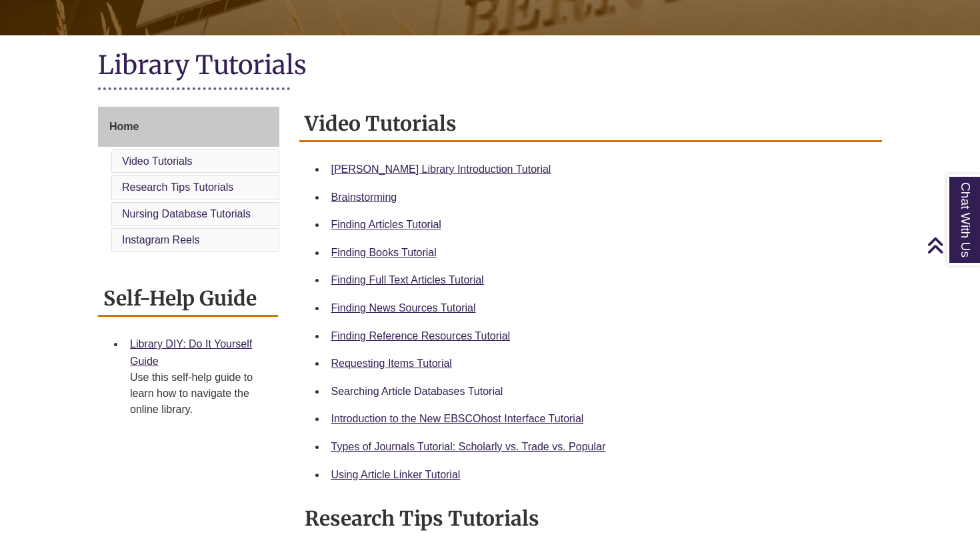 The width and height of the screenshot is (980, 533). Describe the element at coordinates (191, 352) in the screenshot. I see `a: Library DIY: Do It Yourself Guide` at that location.